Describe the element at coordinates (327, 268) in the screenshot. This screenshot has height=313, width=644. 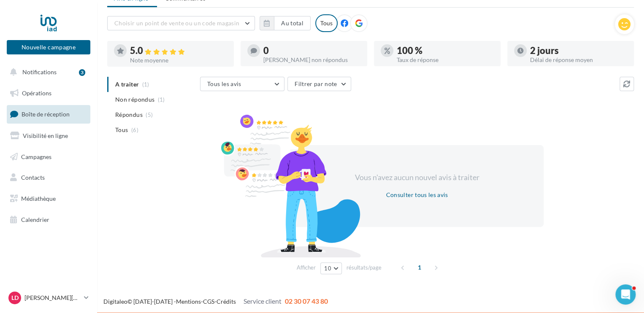
I see `span: 10` at that location.